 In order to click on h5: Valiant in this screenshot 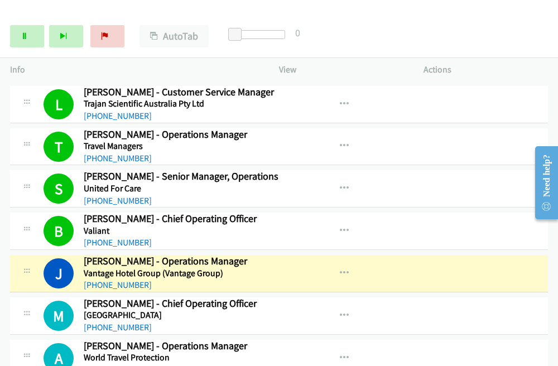, I will do `click(186, 231)`.